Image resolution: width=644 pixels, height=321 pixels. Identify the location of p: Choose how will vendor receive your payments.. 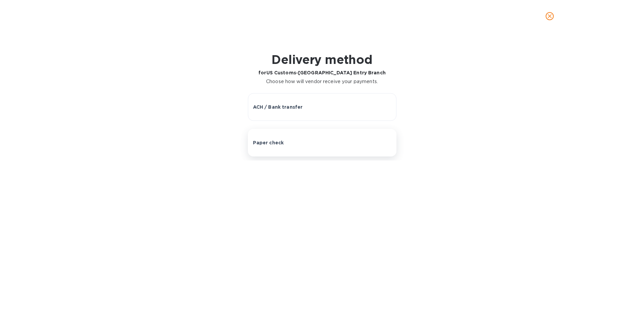
(322, 82).